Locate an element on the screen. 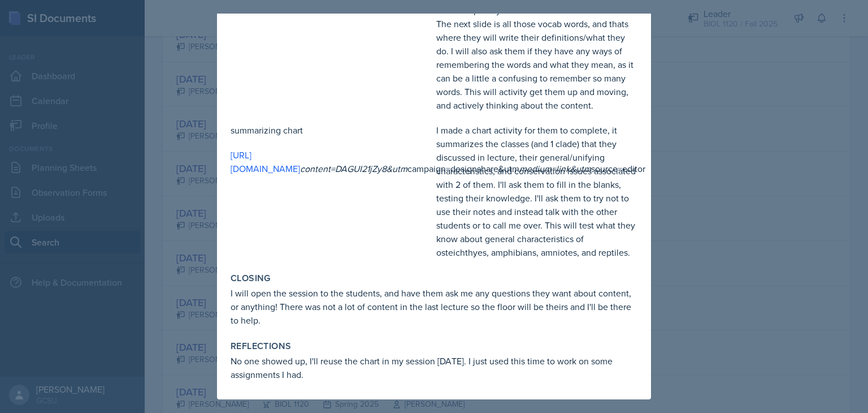 This screenshot has width=868, height=413. p: I will open the session to the students, and have them ask me any questions they want about conte... is located at coordinates (434, 307).